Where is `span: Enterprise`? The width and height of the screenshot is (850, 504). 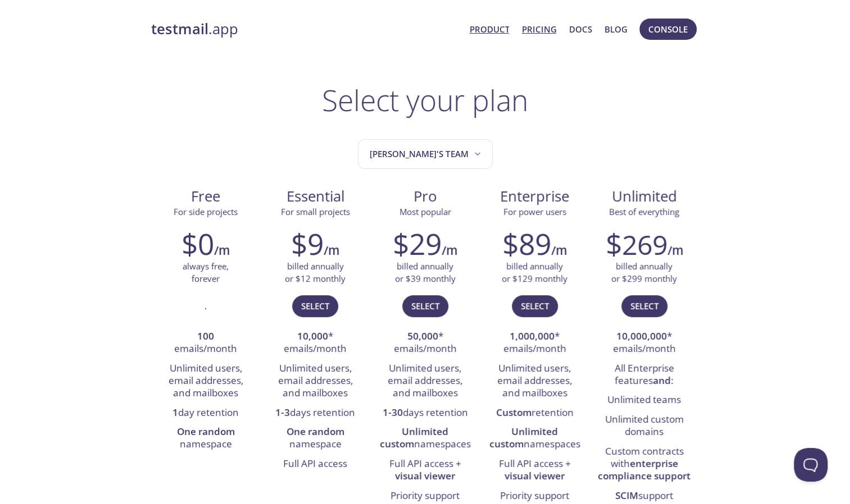
span: Enterprise is located at coordinates (535, 196).